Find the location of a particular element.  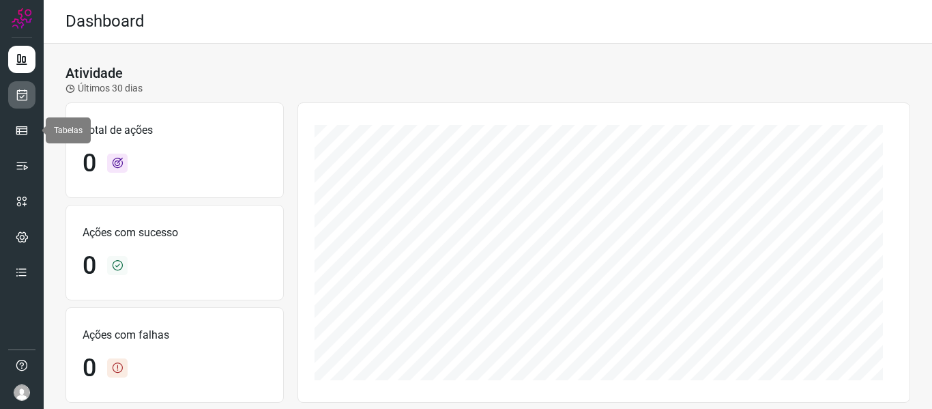

p: Últimos 30 dias is located at coordinates (104, 88).